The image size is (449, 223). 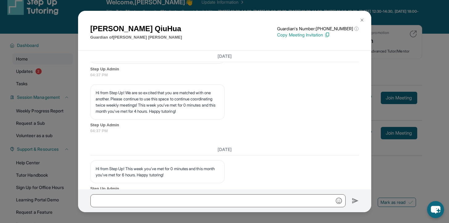 I want to click on img: Send icon, so click(x=355, y=201).